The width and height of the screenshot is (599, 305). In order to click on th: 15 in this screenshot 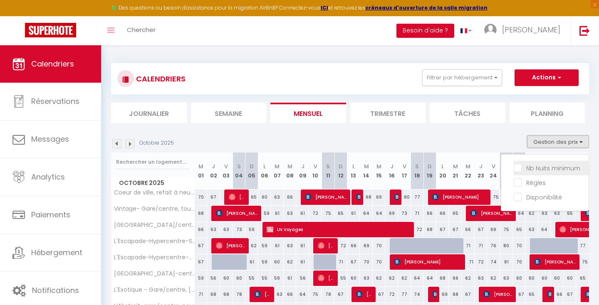, I will do `click(379, 171)`.